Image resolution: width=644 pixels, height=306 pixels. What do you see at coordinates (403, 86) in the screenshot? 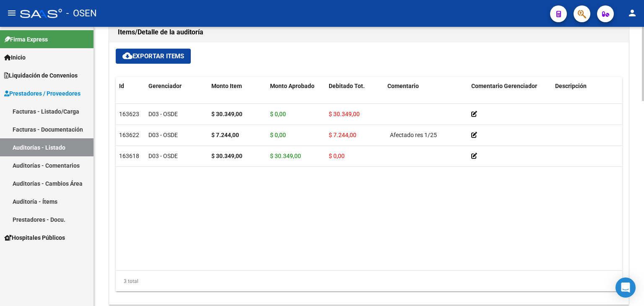
I see `span: Comentario` at bounding box center [403, 86].